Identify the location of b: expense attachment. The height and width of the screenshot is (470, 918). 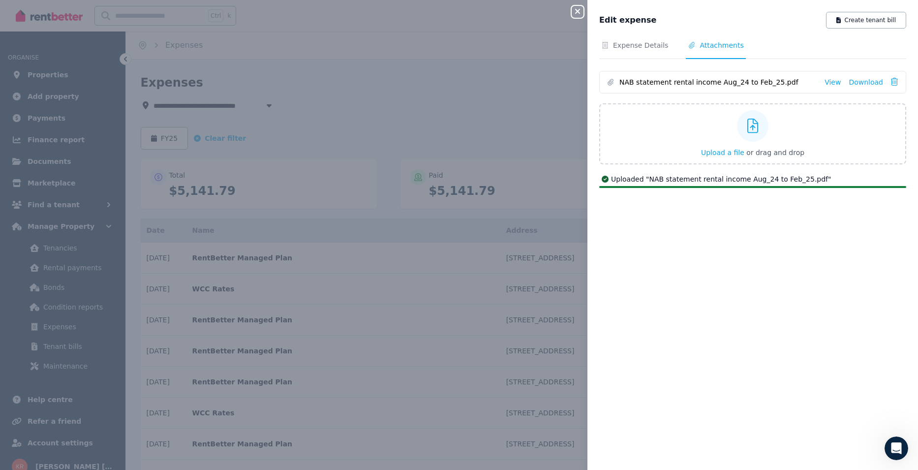
(64, 81).